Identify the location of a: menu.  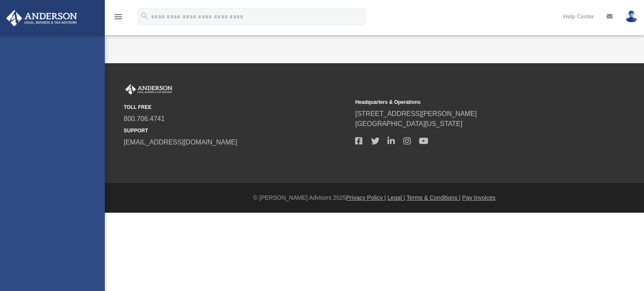
(118, 19).